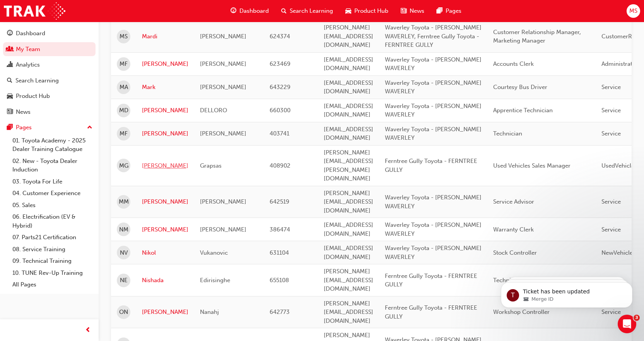 The height and width of the screenshot is (341, 644). Describe the element at coordinates (49, 96) in the screenshot. I see `a: Product Hub` at that location.